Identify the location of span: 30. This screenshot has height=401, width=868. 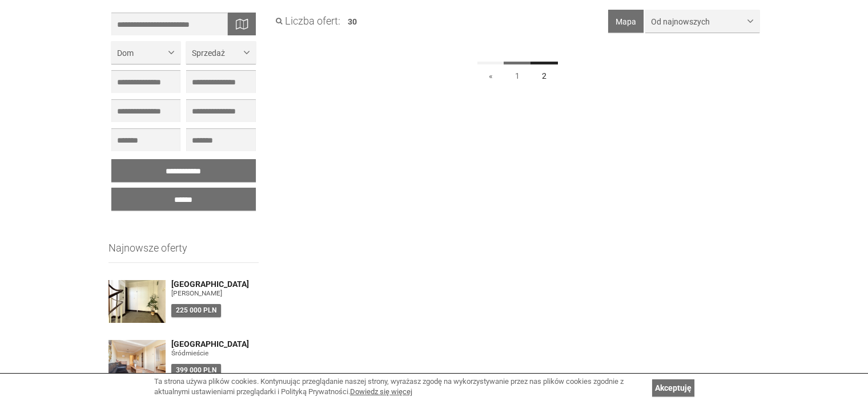
(353, 22).